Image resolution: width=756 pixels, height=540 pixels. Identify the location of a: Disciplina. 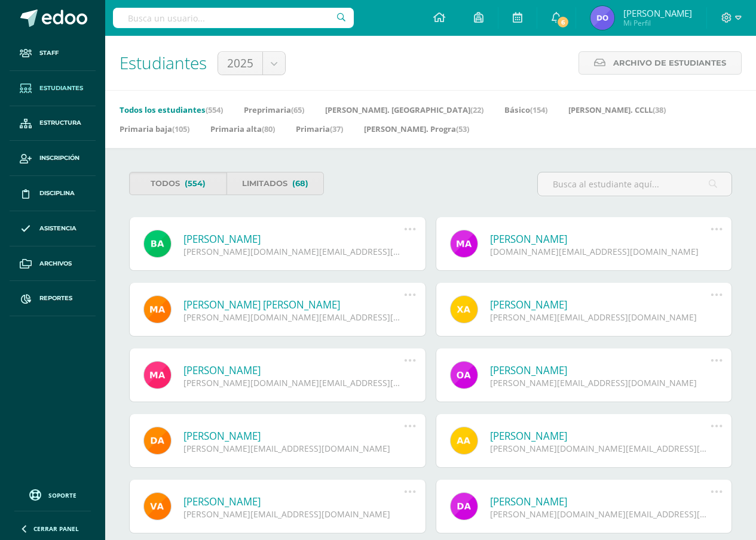
(52, 193).